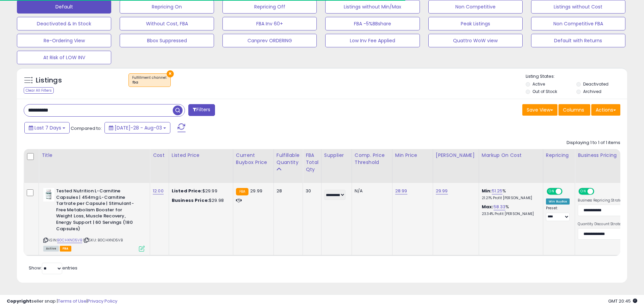 The height and width of the screenshot is (308, 644). I want to click on label: Business Repricing Strategy:, so click(602, 201).